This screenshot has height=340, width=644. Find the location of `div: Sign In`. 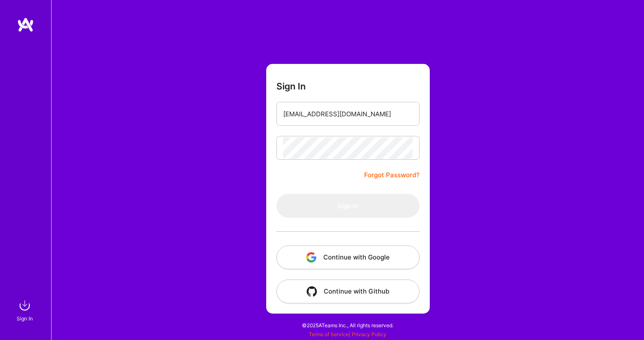

div: Sign In is located at coordinates (25, 318).